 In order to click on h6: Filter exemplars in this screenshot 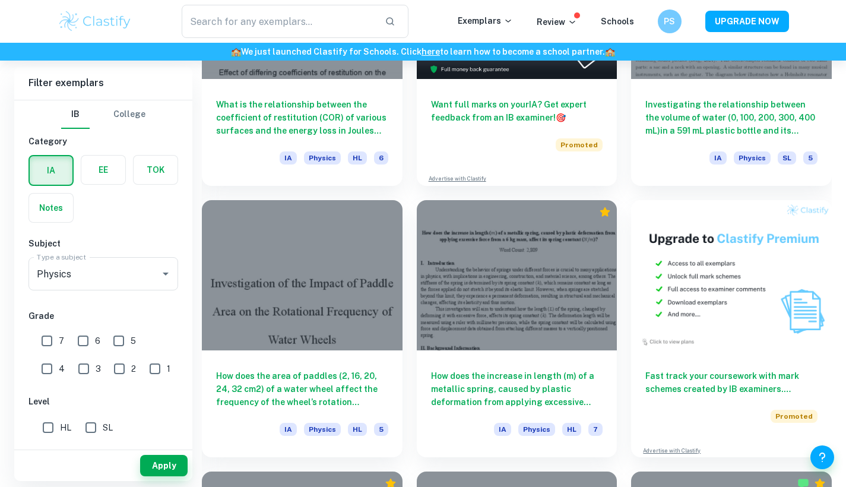, I will do `click(103, 83)`.